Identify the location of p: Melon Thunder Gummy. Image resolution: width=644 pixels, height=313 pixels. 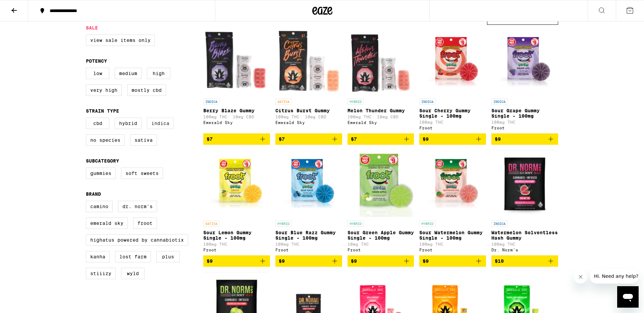
(381, 110).